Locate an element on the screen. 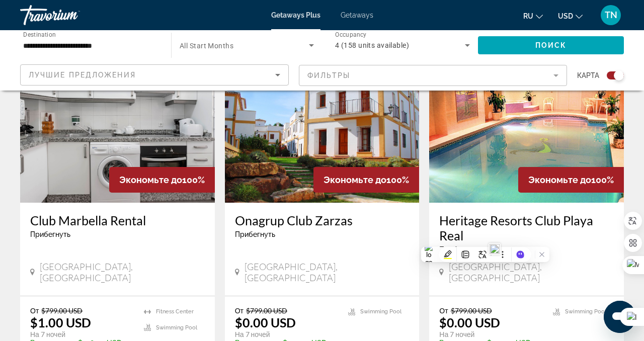  img: 2974E01X.jpg is located at coordinates (322, 122).